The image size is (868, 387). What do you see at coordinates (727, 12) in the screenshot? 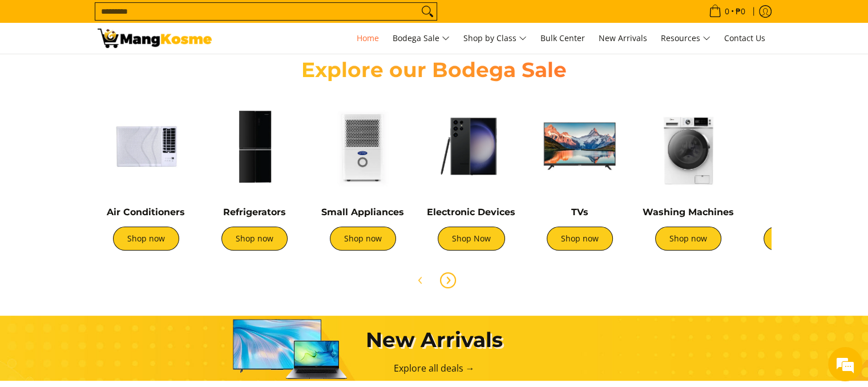
I see `span: 0` at bounding box center [727, 12].